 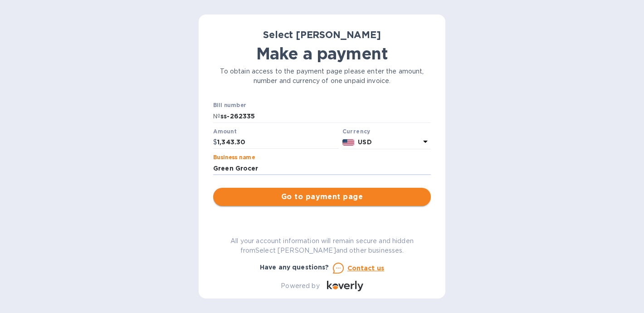 I want to click on b: You can pay using:, so click(x=321, y=221).